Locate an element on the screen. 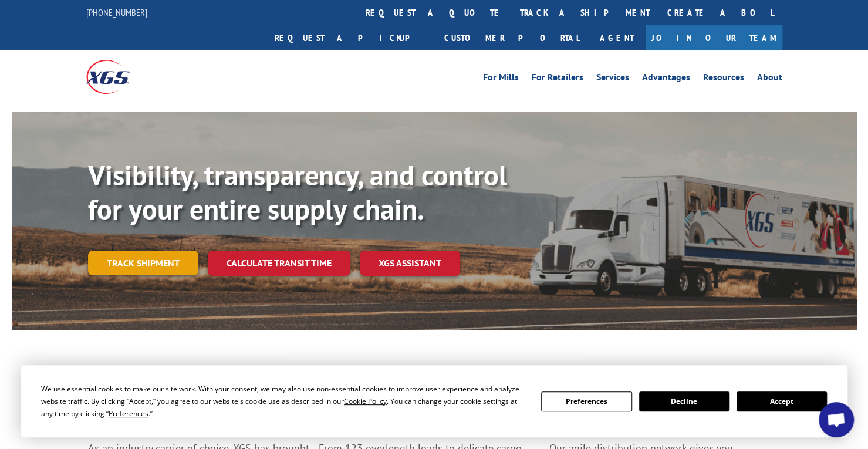 Image resolution: width=868 pixels, height=449 pixels. a: XGS ASSISTANT is located at coordinates (410, 263).